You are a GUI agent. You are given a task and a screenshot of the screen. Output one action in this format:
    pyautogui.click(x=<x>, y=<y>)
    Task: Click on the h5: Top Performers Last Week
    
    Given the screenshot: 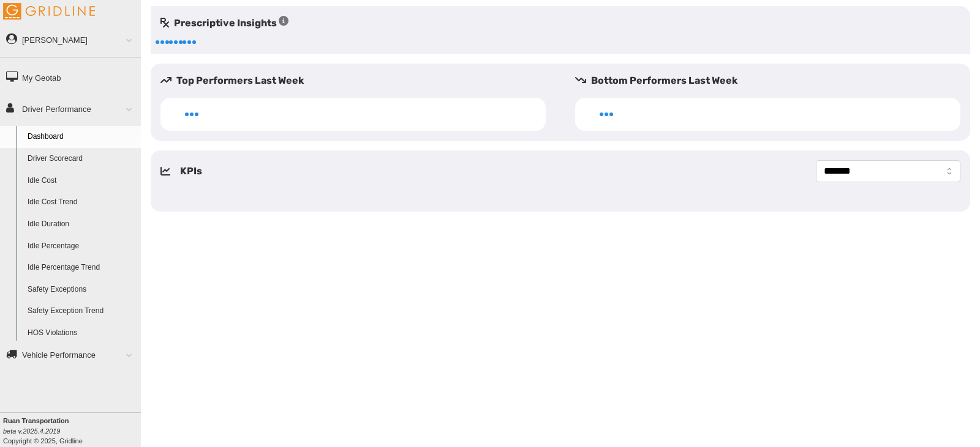 What is the action you would take?
    pyautogui.click(x=357, y=81)
    